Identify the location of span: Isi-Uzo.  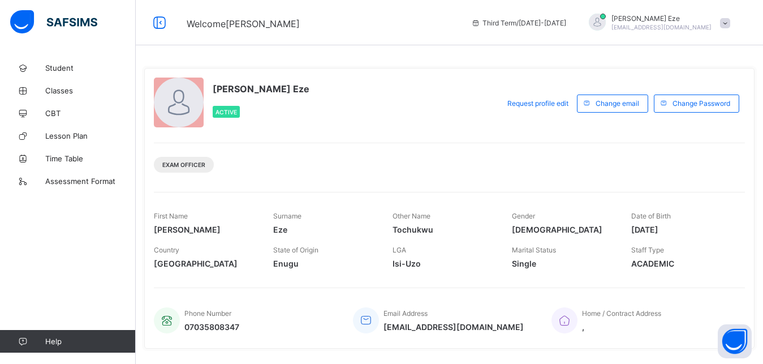
(443, 263).